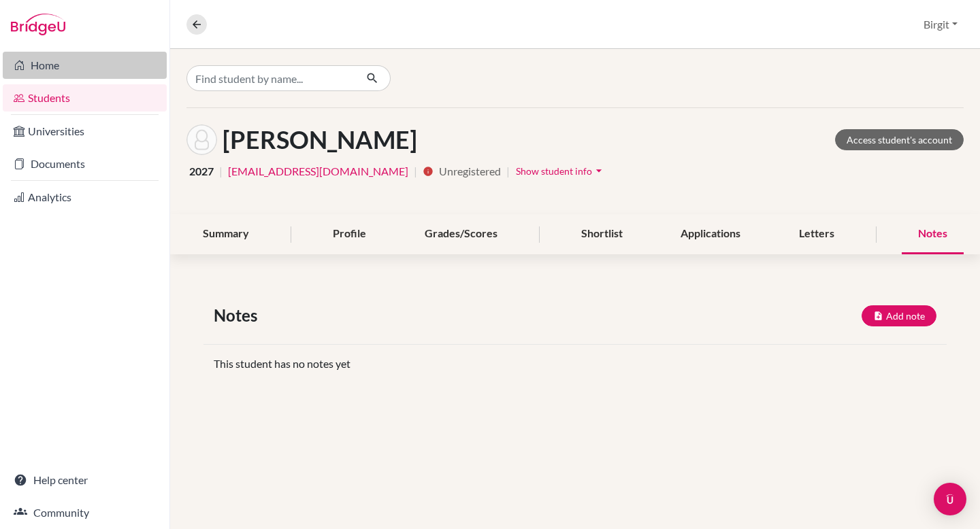 This screenshot has height=529, width=980. Describe the element at coordinates (84, 513) in the screenshot. I see `a: Community` at that location.